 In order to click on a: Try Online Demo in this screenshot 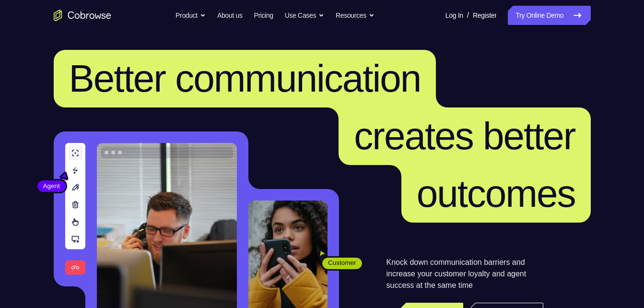, I will do `click(549, 15)`.